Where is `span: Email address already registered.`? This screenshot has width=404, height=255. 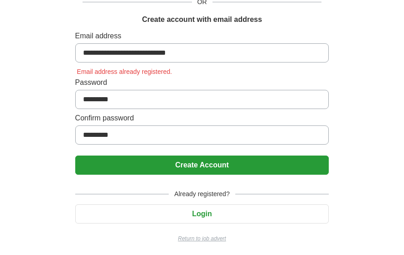
span: Email address already registered. is located at coordinates (124, 72).